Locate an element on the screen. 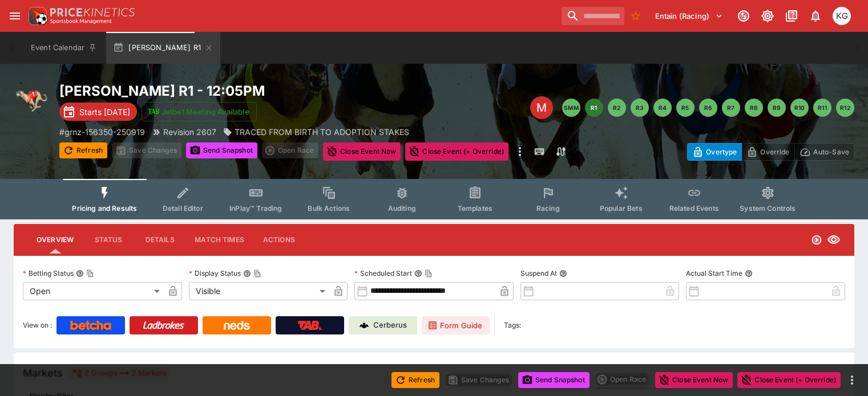  button: Jetbet Meeting Available is located at coordinates (199, 111).